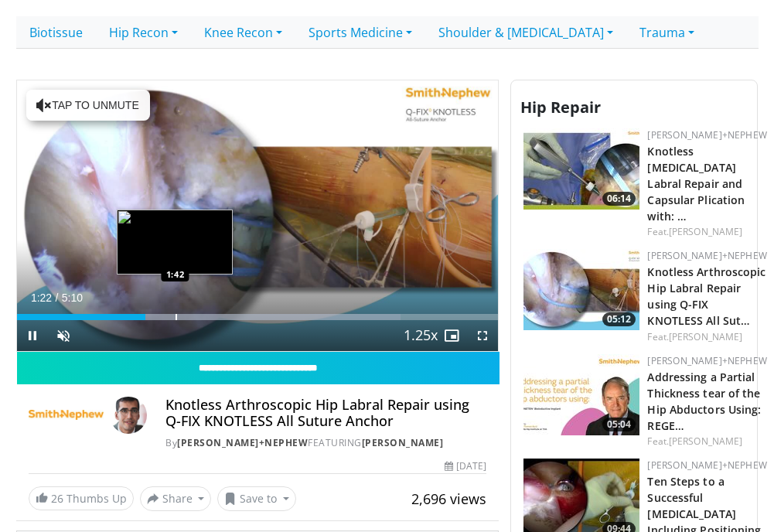 Image resolution: width=774 pixels, height=532 pixels. What do you see at coordinates (581, 168) in the screenshot?
I see `a: 06:14` at bounding box center [581, 168].